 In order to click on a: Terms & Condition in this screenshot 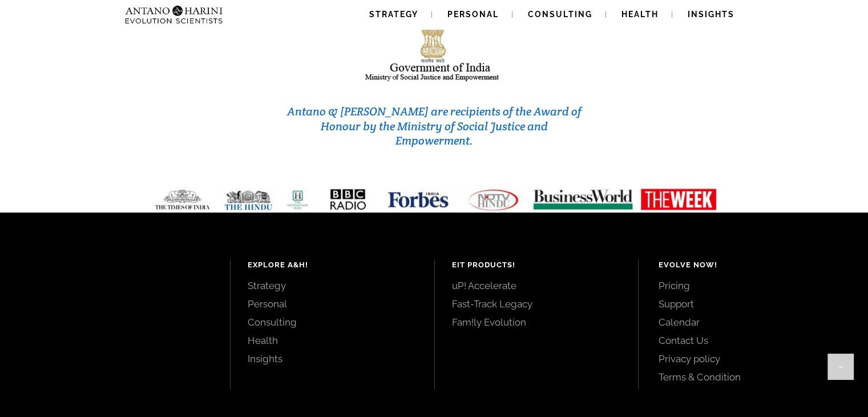, I will do `click(751, 377)`.